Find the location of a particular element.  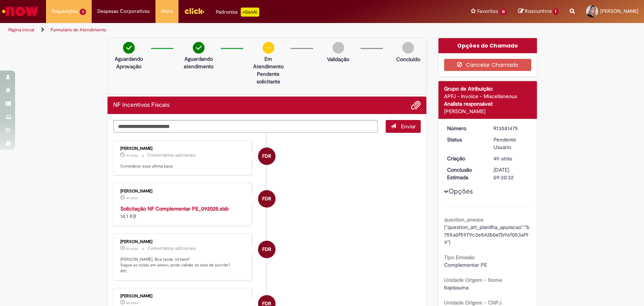

span: Complementar PE is located at coordinates (466, 265).